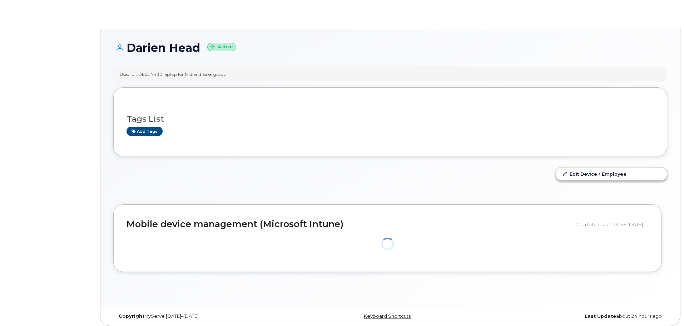 The height and width of the screenshot is (326, 684). I want to click on h2: Mobile device management (Microsoft Intune), so click(348, 224).